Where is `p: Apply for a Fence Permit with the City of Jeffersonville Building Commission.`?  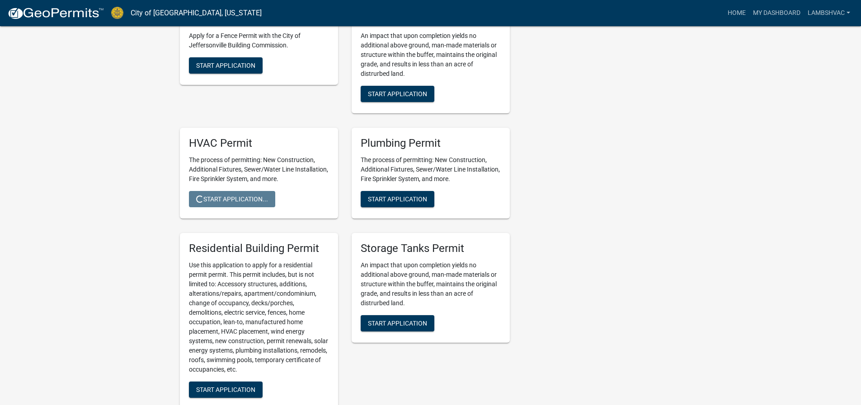
p: Apply for a Fence Permit with the City of Jeffersonville Building Commission. is located at coordinates (259, 41).